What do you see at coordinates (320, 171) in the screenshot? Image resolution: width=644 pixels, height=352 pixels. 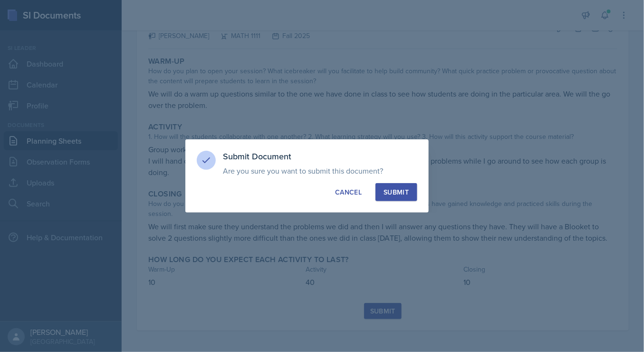 I see `p: Are you sure you want to submit this document?` at bounding box center [320, 171].